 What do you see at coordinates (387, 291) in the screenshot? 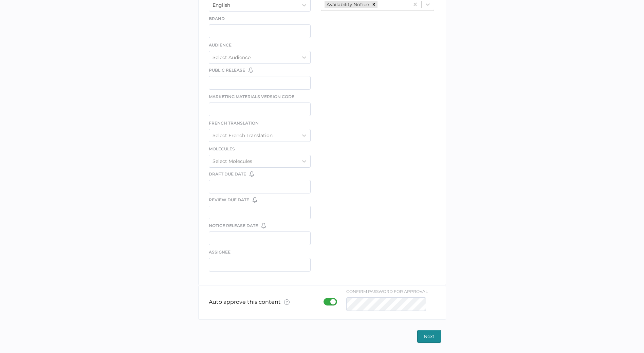
I see `div: confirm password for approval` at bounding box center [387, 291].